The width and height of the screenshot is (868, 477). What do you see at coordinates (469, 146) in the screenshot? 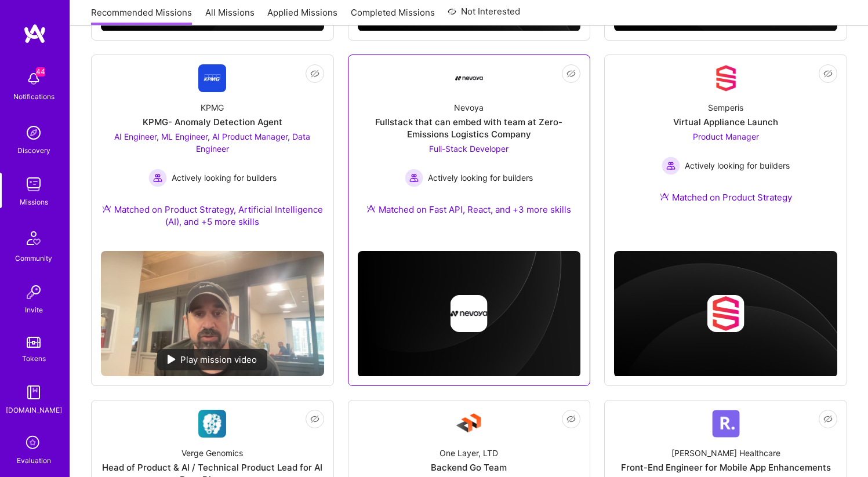
I see `a: Company LogoNevoyaFullstack that can embed with team at Zero-Emissions Logistics CompanyFull-Stac...` at bounding box center [469, 146].